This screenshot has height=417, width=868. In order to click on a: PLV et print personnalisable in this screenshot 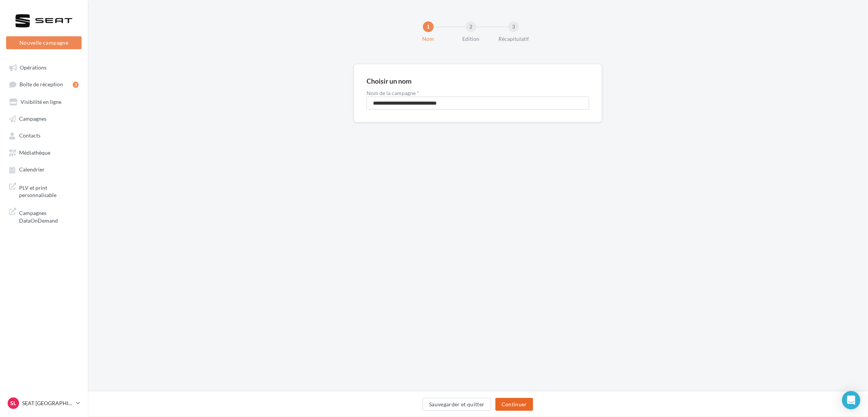, I will do `click(44, 191)`.